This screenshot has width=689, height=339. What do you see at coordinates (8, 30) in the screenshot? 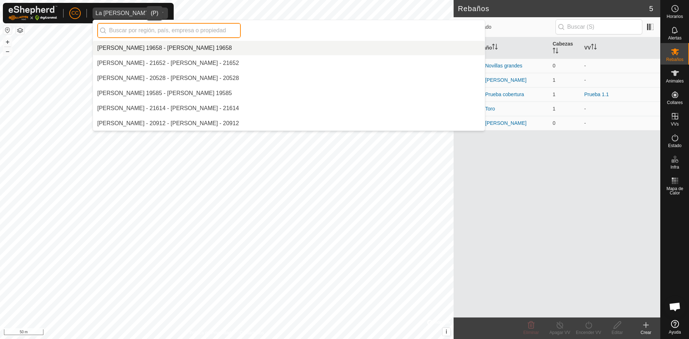
I see `button: Restablecer Mapa` at bounding box center [8, 30].